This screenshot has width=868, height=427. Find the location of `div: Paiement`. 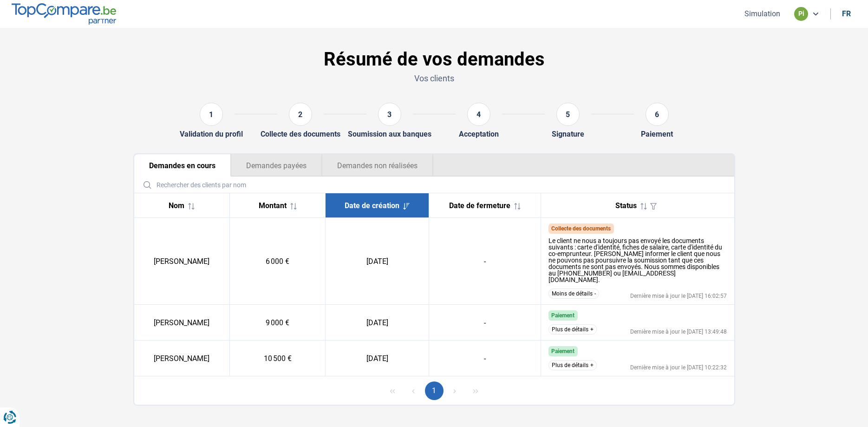

div: Paiement is located at coordinates (656, 134).